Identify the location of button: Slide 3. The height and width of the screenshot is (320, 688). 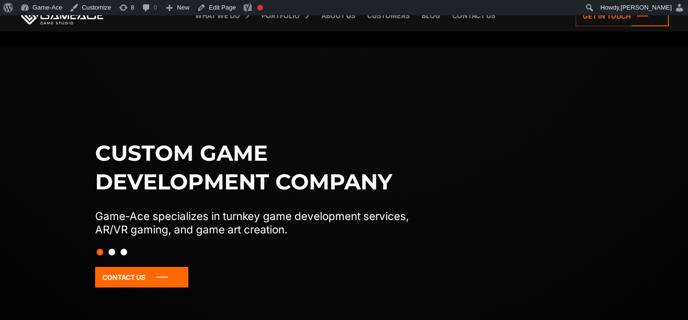
(124, 252).